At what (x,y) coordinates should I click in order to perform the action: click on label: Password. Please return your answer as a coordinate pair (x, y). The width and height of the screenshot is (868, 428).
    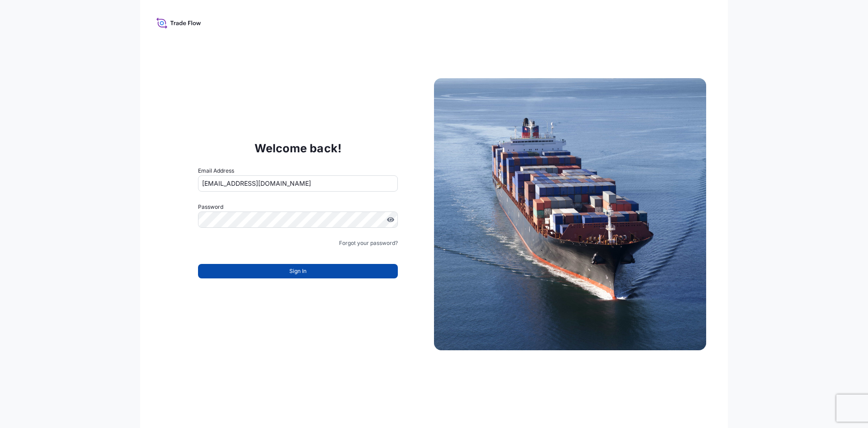
    Looking at the image, I should click on (298, 207).